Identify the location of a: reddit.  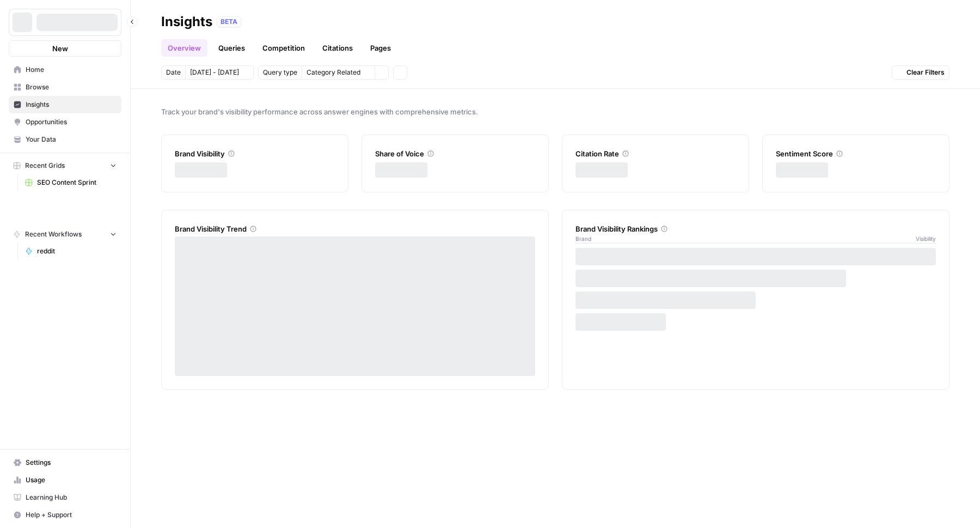
(71, 251).